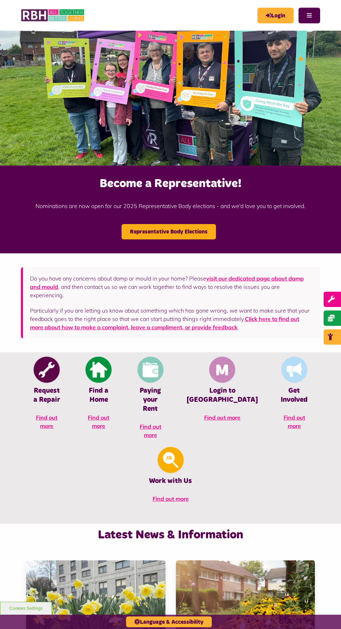 The height and width of the screenshot is (629, 341). What do you see at coordinates (170, 478) in the screenshot?
I see `a: Looking For A Job Work with Us Find out more` at bounding box center [170, 478].